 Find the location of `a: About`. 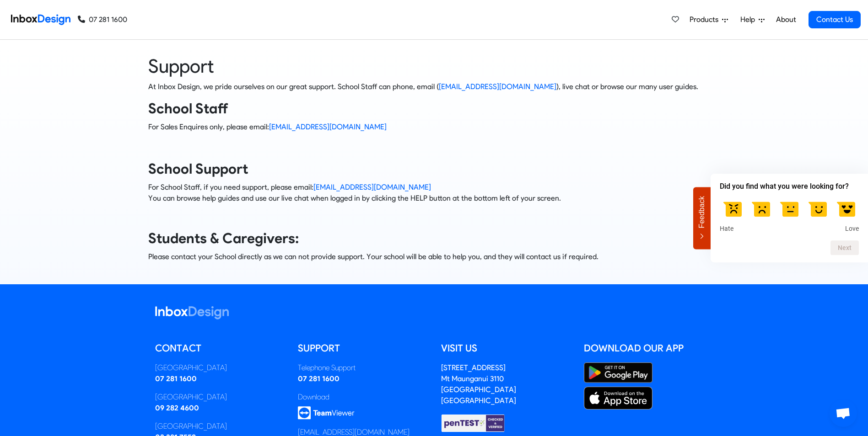

a: About is located at coordinates (785, 20).